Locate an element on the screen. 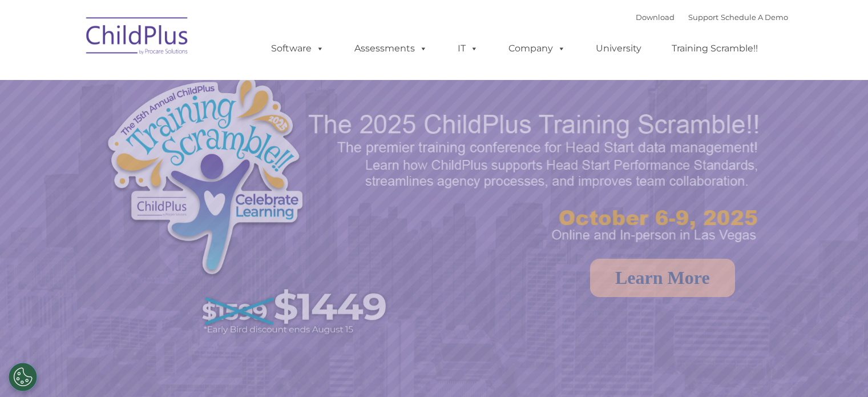 The image size is (868, 397). a: Support is located at coordinates (703, 17).